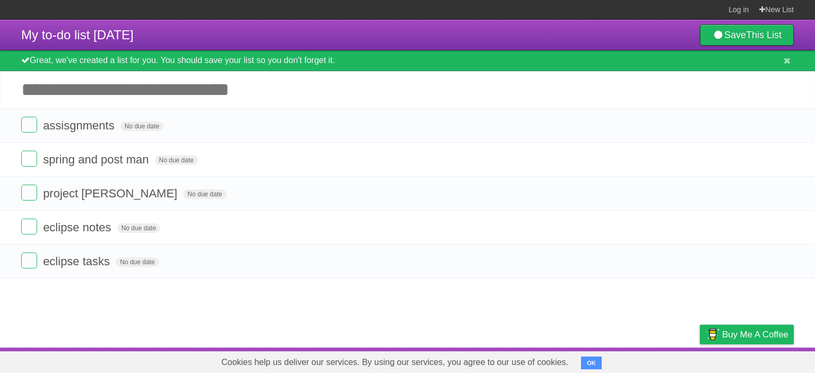  What do you see at coordinates (747, 35) in the screenshot?
I see `a: SaveThis List` at bounding box center [747, 35].